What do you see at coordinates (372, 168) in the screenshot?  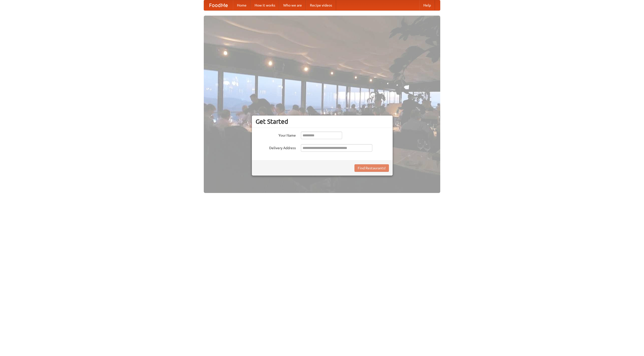 I see `button: Find Restaurants!` at bounding box center [372, 168].